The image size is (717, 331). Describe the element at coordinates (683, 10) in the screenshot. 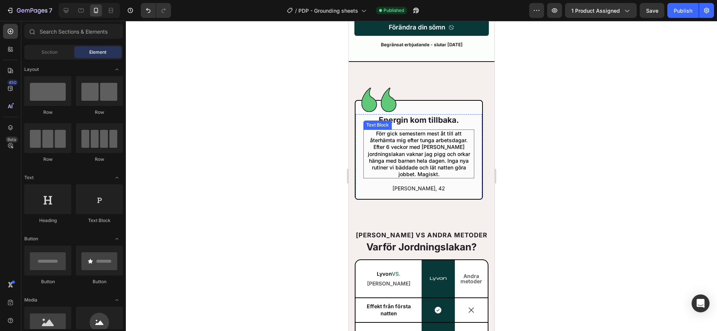

I see `div: Publish` at that location.